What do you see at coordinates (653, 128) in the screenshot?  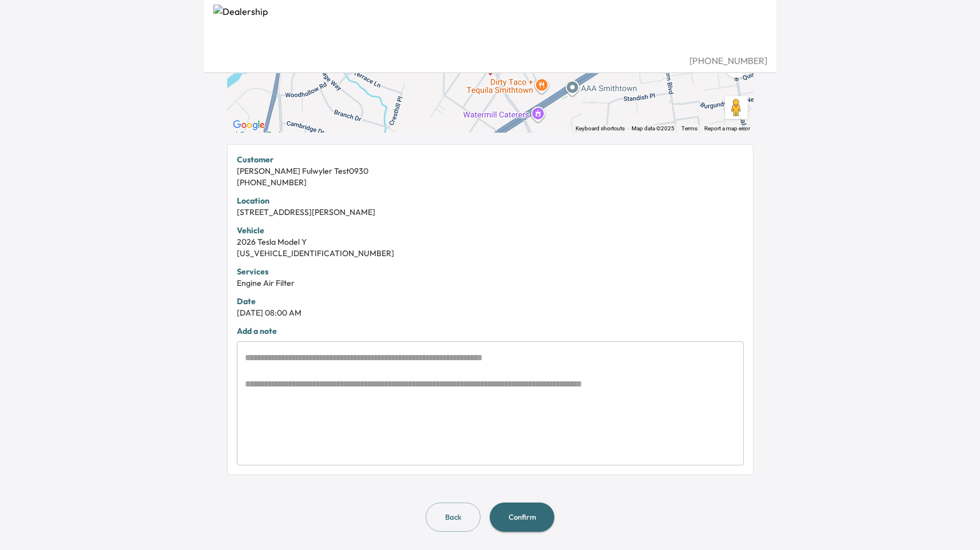 I see `span: Map data ©2025` at bounding box center [653, 128].